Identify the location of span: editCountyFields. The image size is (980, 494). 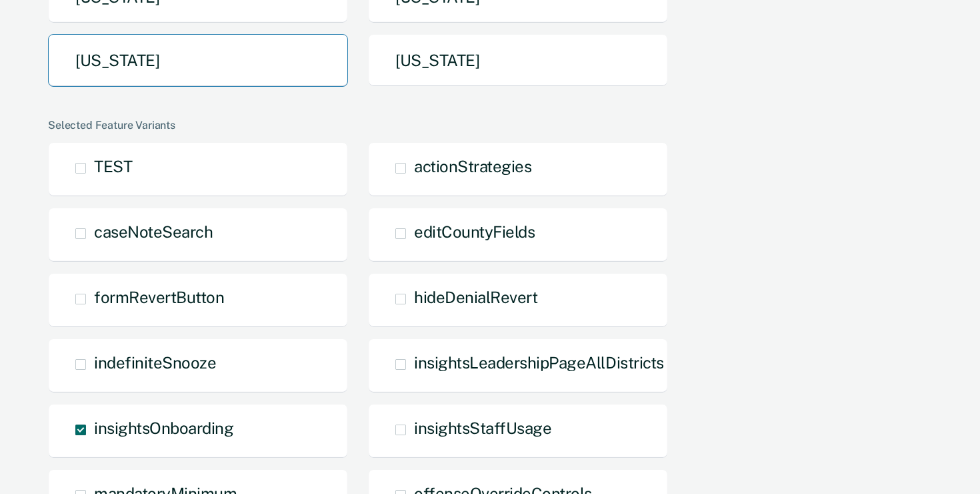
(474, 231).